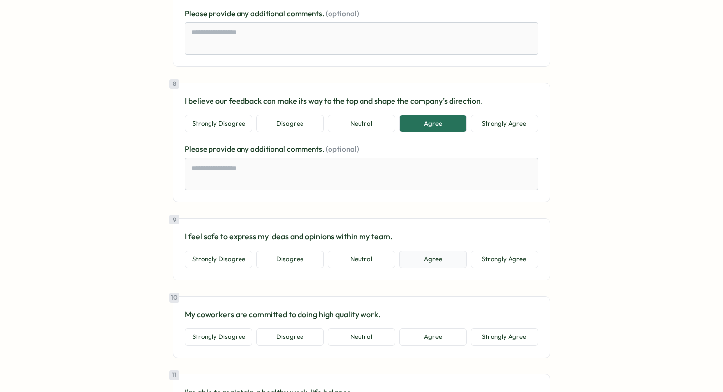  Describe the element at coordinates (174, 220) in the screenshot. I see `div: 9` at that location.